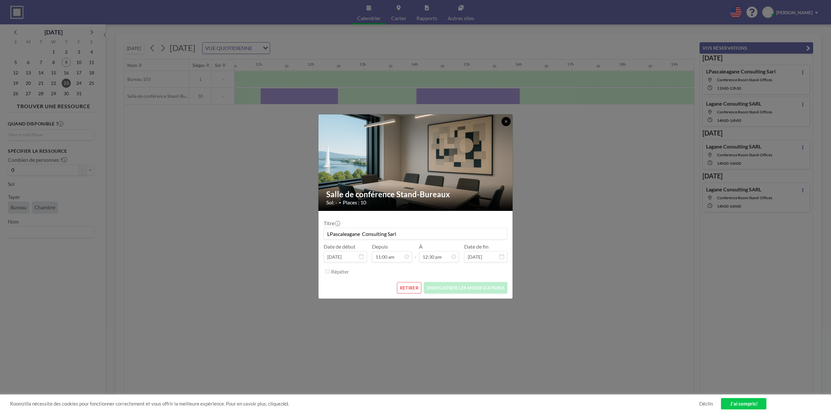  What do you see at coordinates (146, 403) in the screenshot?
I see `font: Roomzilla nécessite des cookies pour fonctionner correctement et vous offrir la meilleure expérie...` at bounding box center [146, 403].